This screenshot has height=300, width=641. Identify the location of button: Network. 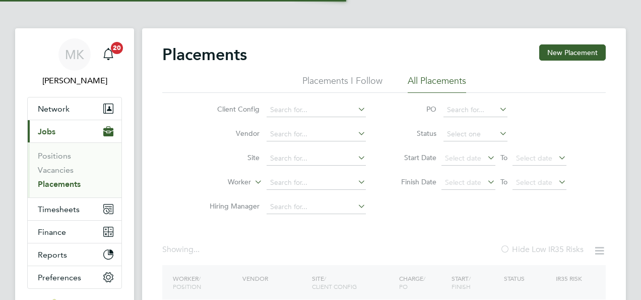
(75, 108).